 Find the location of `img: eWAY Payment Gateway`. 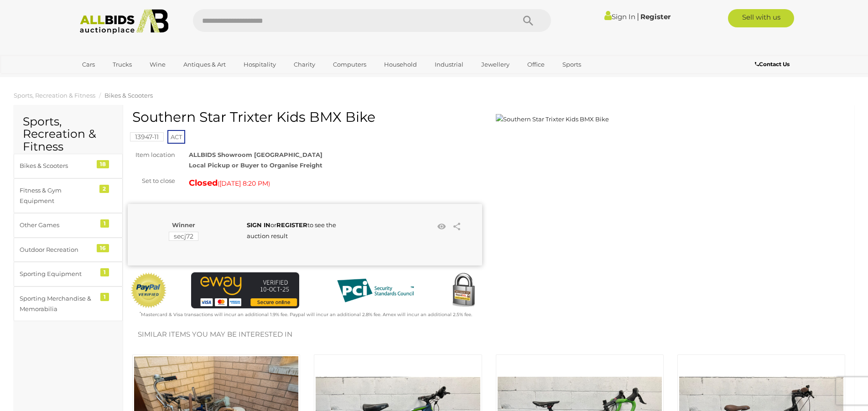

img: eWAY Payment Gateway is located at coordinates (245, 290).